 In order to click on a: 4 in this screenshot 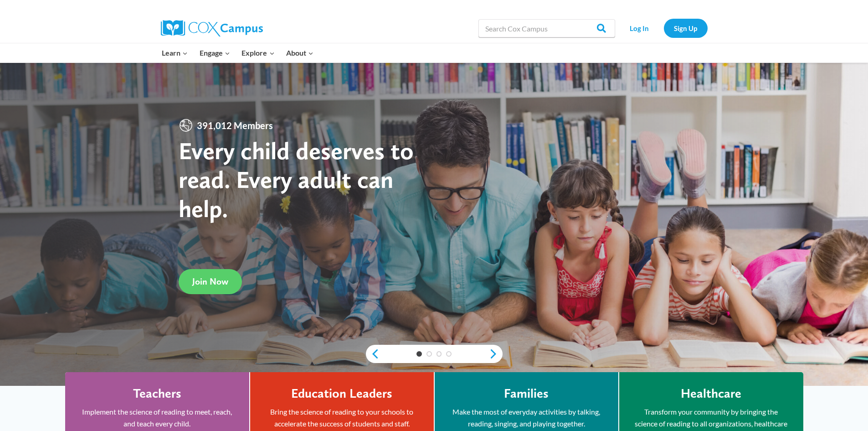, I will do `click(449, 354)`.